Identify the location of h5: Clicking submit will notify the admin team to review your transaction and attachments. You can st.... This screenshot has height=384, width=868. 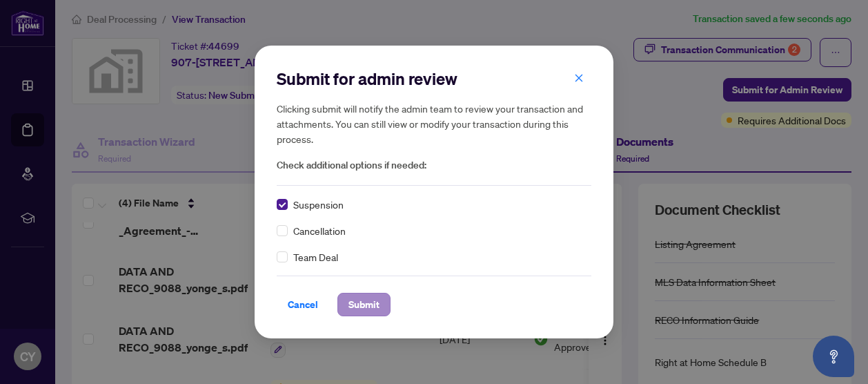
(434, 123).